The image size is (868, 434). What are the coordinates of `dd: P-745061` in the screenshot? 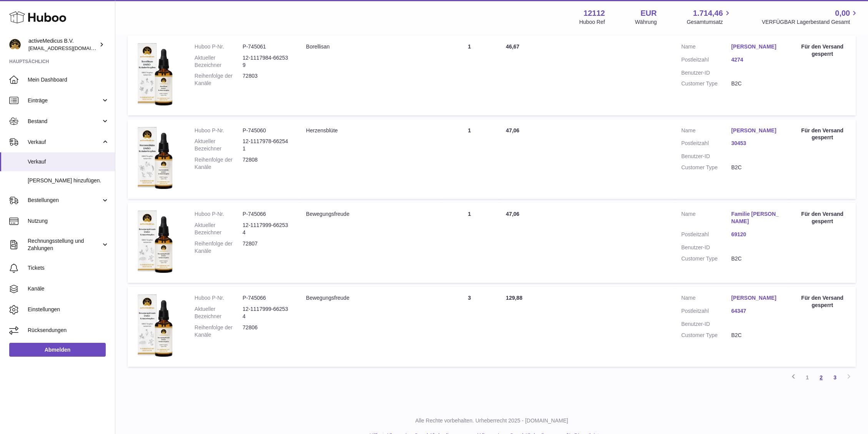 It's located at (266, 46).